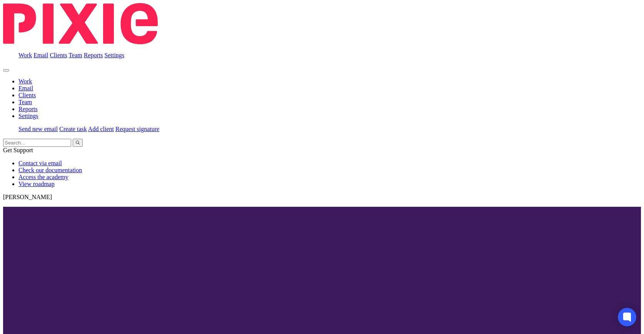 The height and width of the screenshot is (334, 644). I want to click on span: Get Support, so click(18, 150).